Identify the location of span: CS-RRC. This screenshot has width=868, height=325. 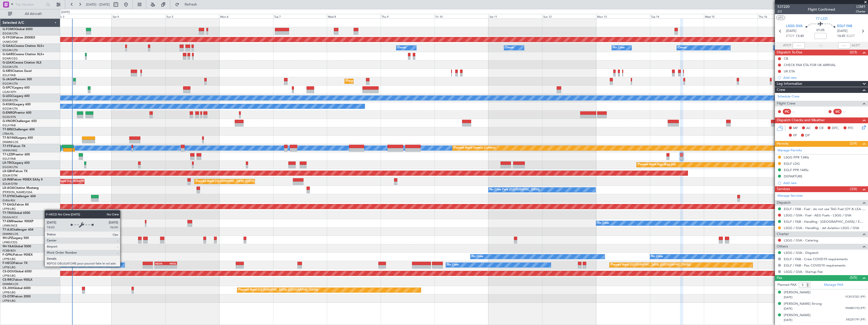
(8, 280).